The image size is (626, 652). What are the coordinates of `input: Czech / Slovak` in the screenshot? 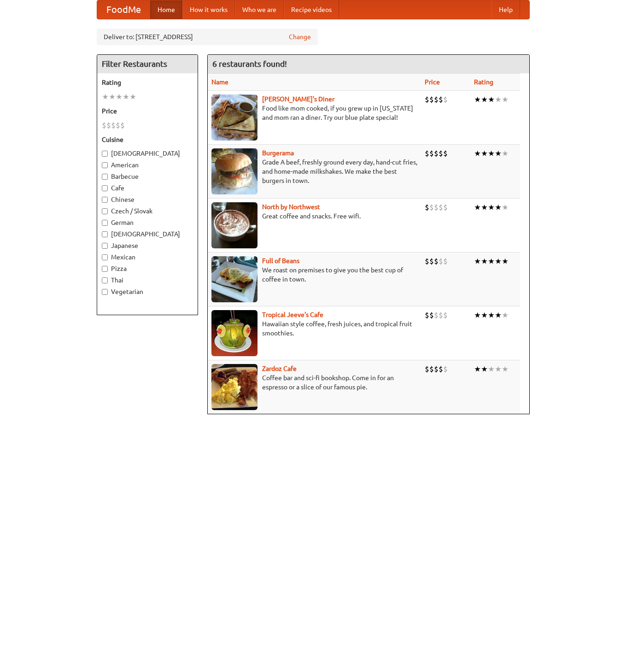 It's located at (105, 211).